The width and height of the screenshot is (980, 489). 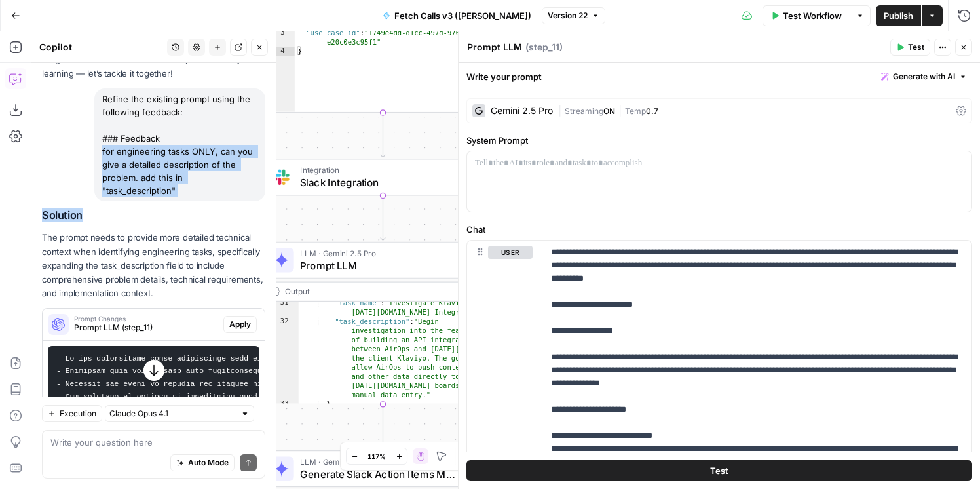 I want to click on div: Gemini 2.5 Pro, so click(x=522, y=111).